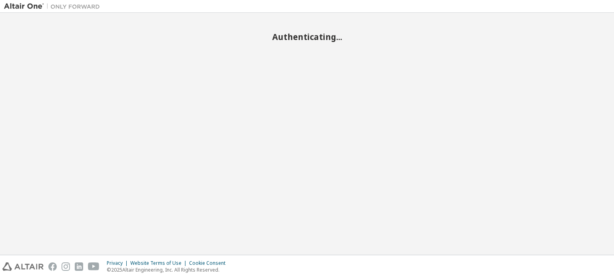 The height and width of the screenshot is (278, 614). I want to click on img: Altair One, so click(54, 6).